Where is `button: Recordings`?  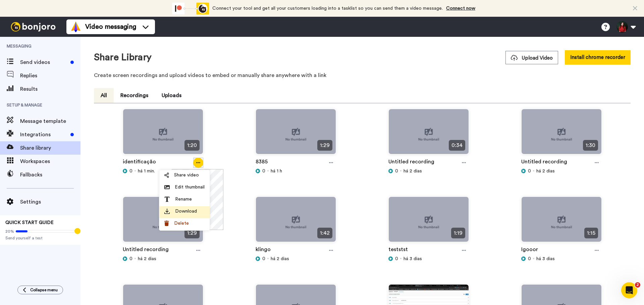
button: Recordings is located at coordinates (134, 96).